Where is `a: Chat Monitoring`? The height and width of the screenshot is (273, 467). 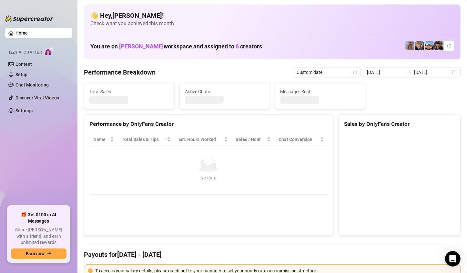 a: Chat Monitoring is located at coordinates (32, 85).